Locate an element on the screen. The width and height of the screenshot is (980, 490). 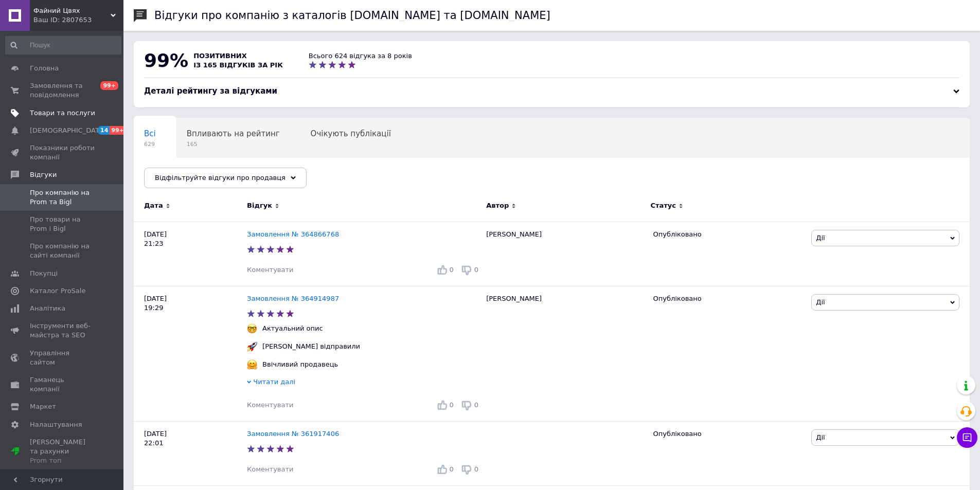
span: Відфільтруйте відгуки про продавця is located at coordinates (220, 177).